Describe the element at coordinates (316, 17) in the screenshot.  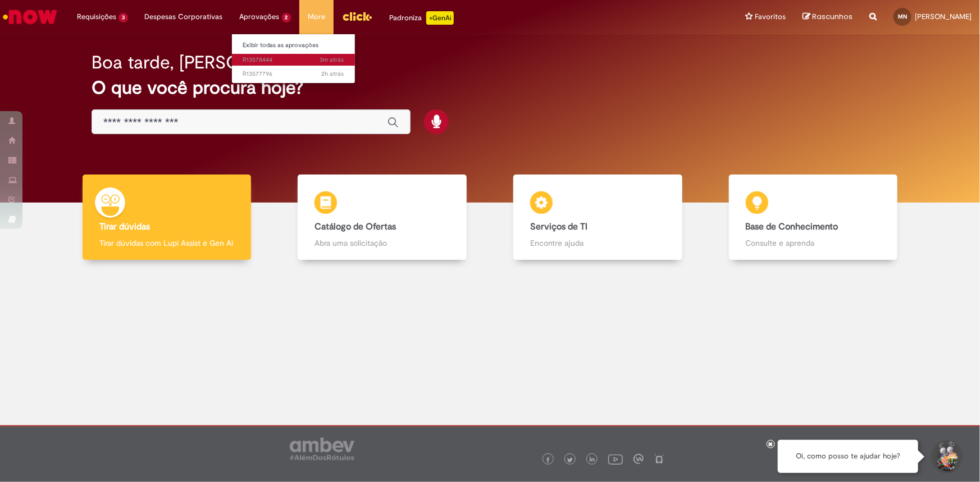
I see `span: More` at that location.